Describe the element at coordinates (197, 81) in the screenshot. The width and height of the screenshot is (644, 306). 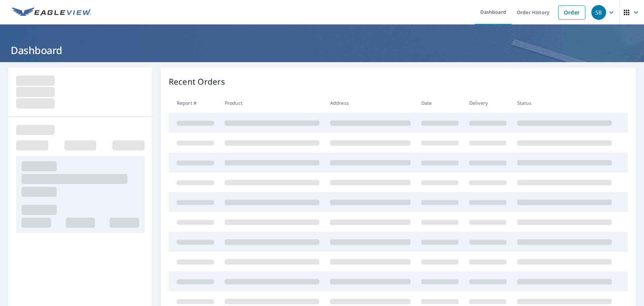
I see `p: Recent Orders` at that location.